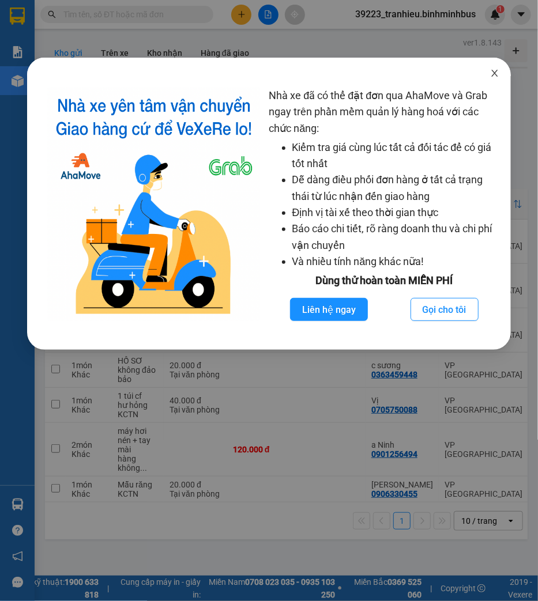 The image size is (538, 601). Describe the element at coordinates (329, 310) in the screenshot. I see `span: Liên hệ ngay` at that location.